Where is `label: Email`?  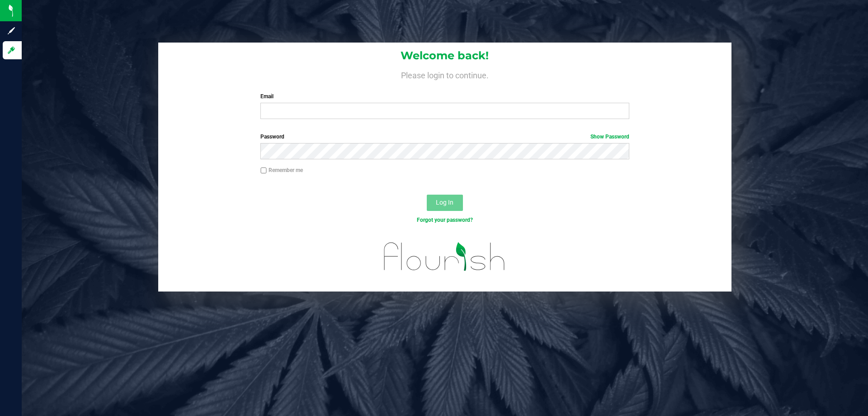 label: Email is located at coordinates (445, 96).